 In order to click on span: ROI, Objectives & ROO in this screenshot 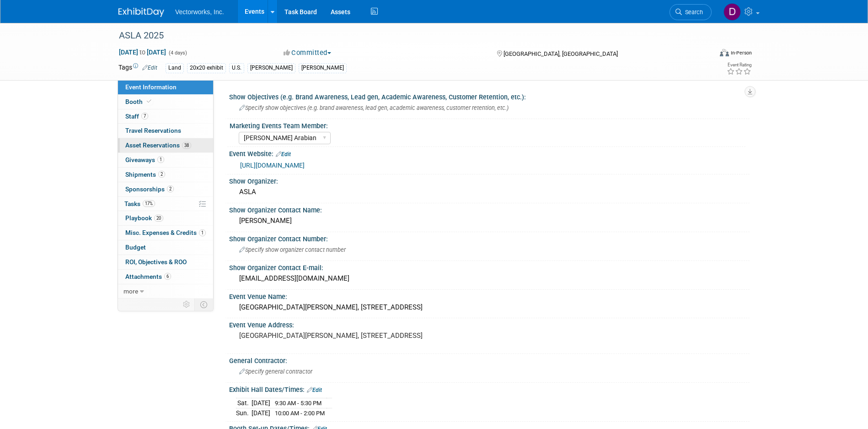, I will do `click(156, 262)`.